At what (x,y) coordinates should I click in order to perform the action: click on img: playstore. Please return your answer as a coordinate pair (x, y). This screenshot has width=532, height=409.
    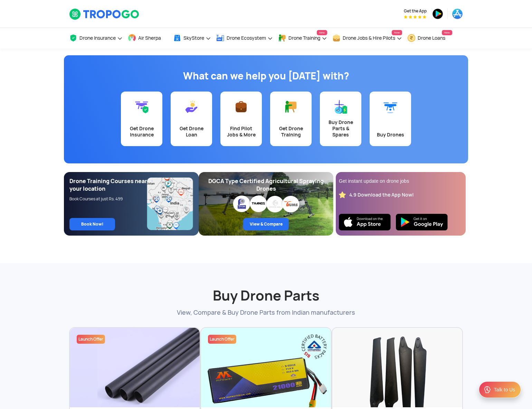
    Looking at the image, I should click on (438, 14).